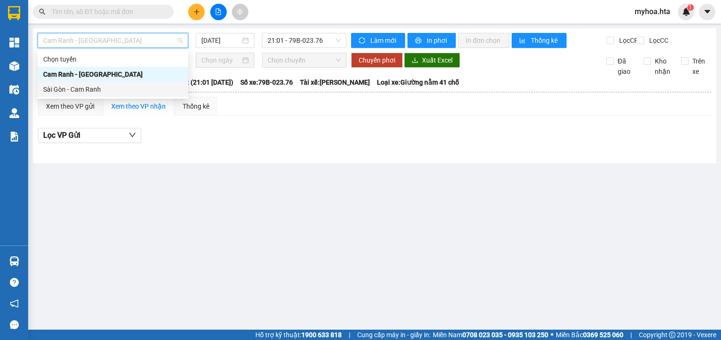  I want to click on span: Làm mới, so click(384, 40).